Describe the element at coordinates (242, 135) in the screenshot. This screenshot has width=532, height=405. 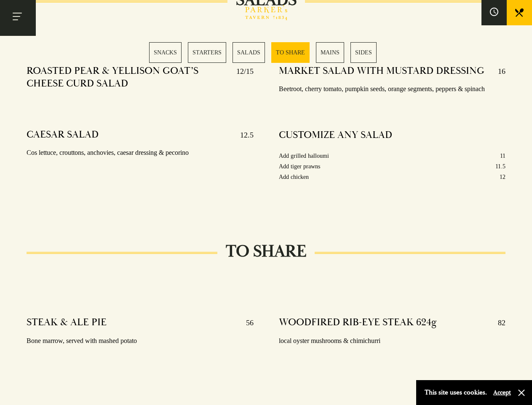
I see `p: 12.5` at that location.